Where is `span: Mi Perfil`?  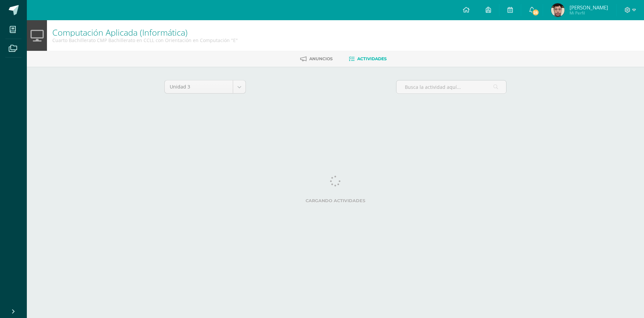
span: Mi Perfil is located at coordinates (589, 12).